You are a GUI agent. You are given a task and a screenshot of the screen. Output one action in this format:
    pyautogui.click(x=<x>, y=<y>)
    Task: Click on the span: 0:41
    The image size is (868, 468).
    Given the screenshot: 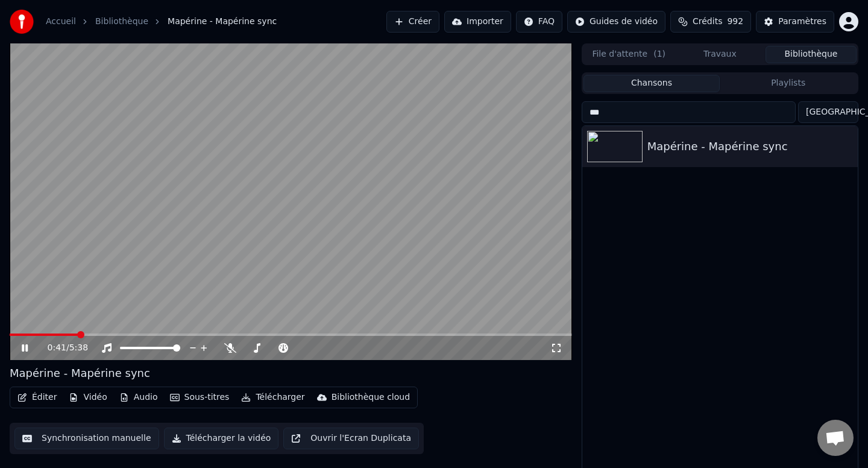 What is the action you would take?
    pyautogui.click(x=56, y=348)
    